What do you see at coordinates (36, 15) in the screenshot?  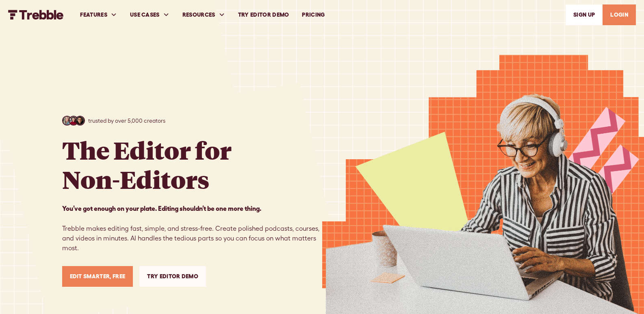 I see `img: Trebble FM Logo` at bounding box center [36, 15].